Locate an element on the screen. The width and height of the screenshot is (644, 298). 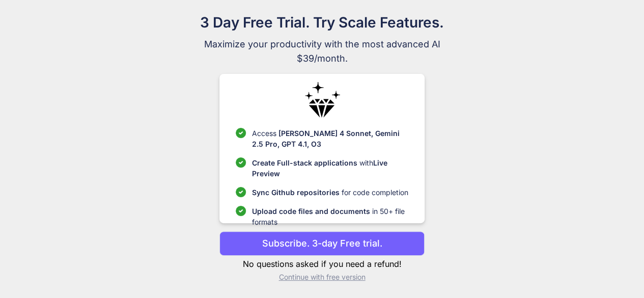
p: in 50+ file formats is located at coordinates (330, 216).